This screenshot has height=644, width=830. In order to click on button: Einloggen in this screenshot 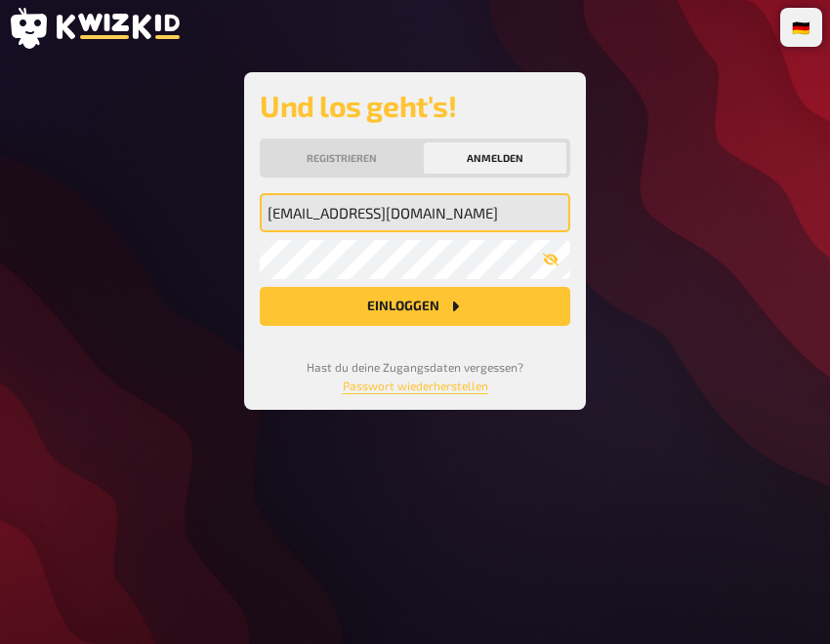, I will do `click(415, 307)`.